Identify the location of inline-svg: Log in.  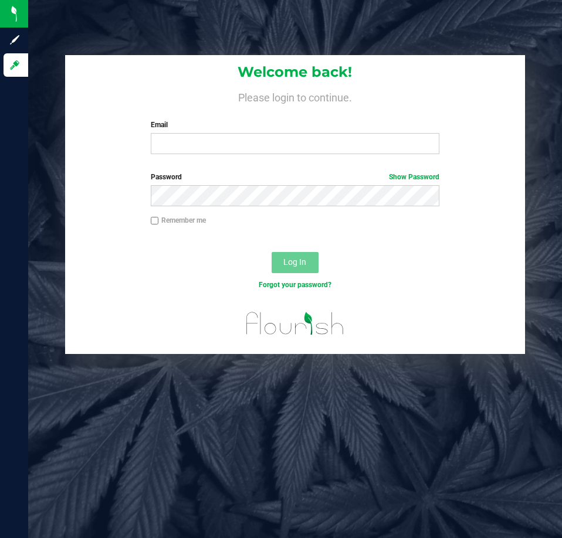
(15, 65).